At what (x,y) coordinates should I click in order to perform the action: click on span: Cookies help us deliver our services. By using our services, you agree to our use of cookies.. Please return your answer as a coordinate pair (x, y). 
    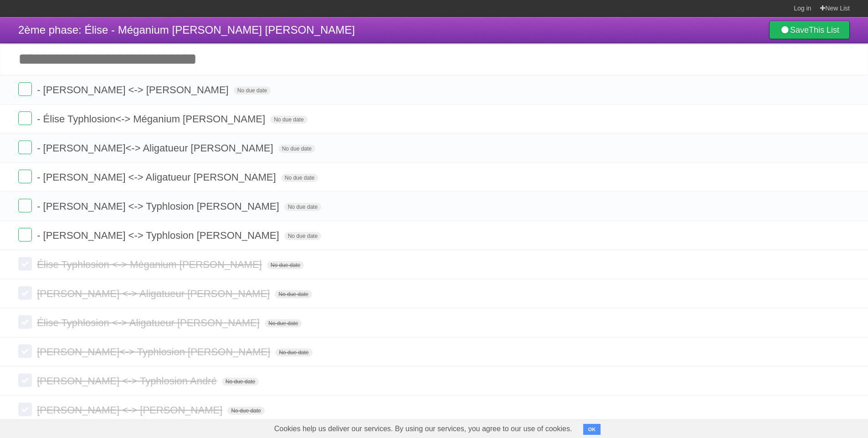
    Looking at the image, I should click on (423, 429).